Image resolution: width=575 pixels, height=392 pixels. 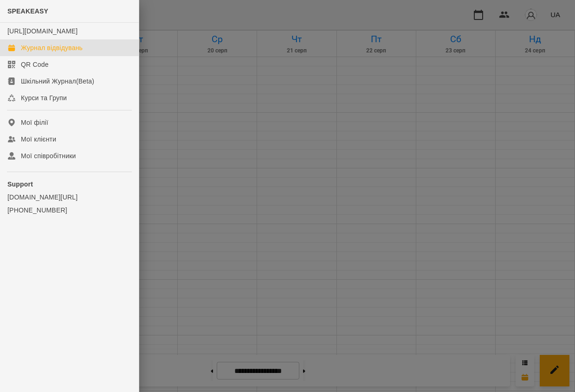 What do you see at coordinates (34, 122) in the screenshot?
I see `div: Мої філії` at bounding box center [34, 122].